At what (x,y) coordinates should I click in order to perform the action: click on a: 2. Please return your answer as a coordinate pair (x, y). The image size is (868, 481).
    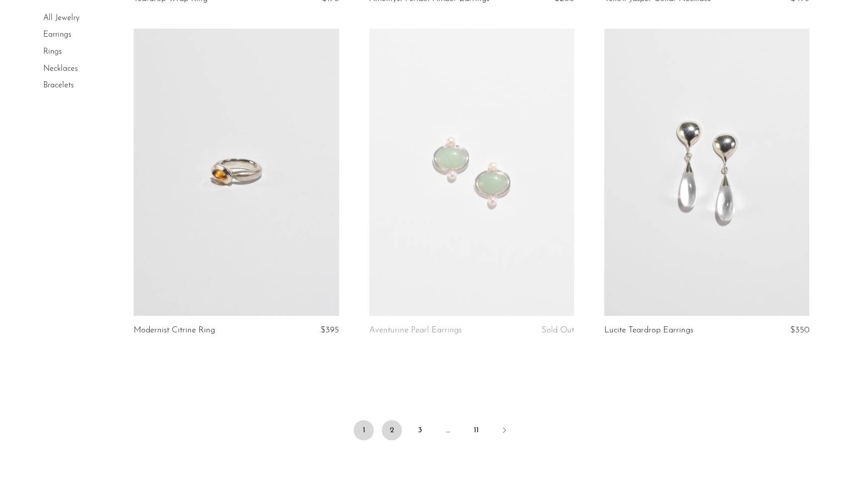
    Looking at the image, I should click on (392, 430).